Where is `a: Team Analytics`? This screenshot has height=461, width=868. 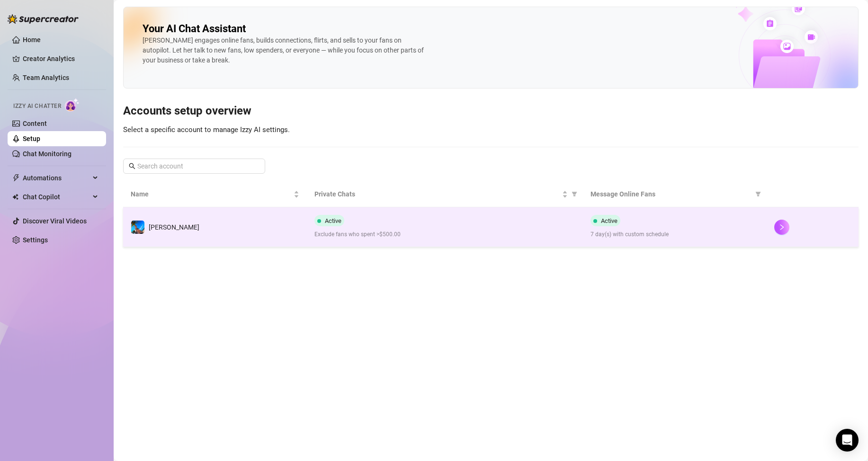 a: Team Analytics is located at coordinates (46, 78).